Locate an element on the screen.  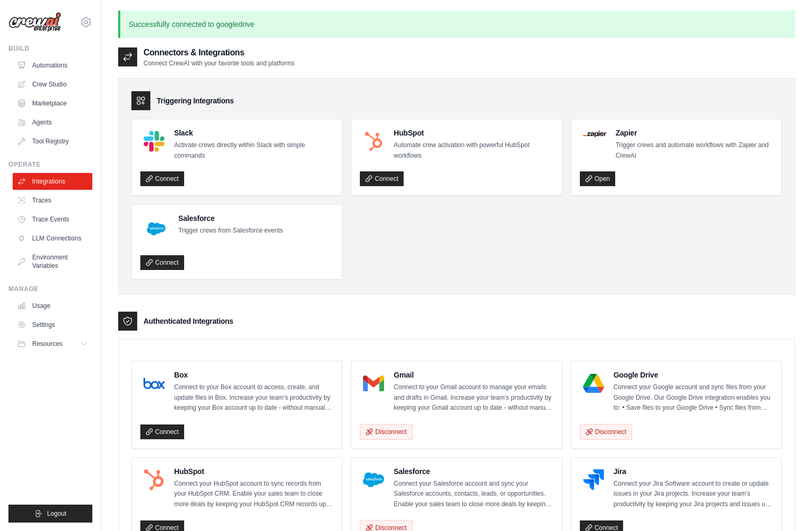
a: Trace Events is located at coordinates (52, 219).